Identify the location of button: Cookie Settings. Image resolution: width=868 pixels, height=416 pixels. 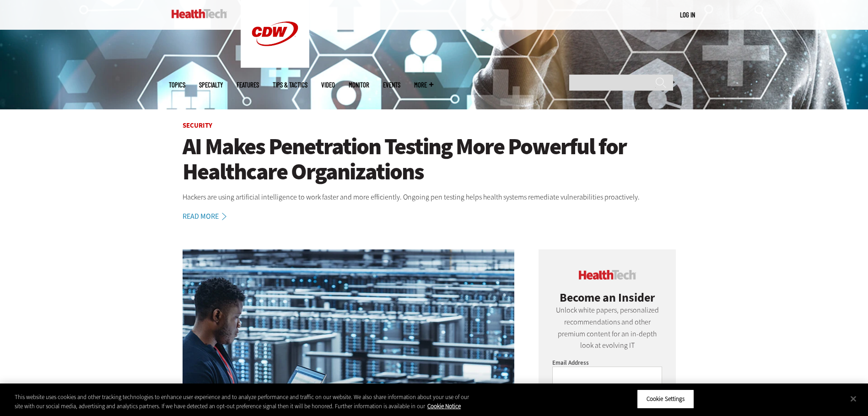
(665, 398).